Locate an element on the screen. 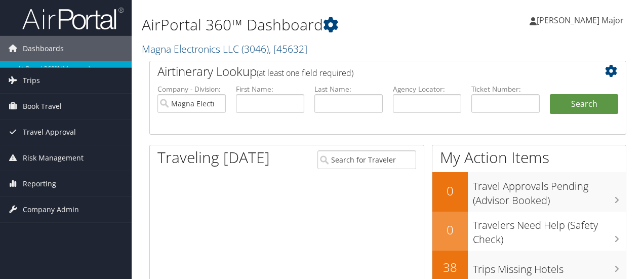  label: Ticket Number: is located at coordinates (505, 89).